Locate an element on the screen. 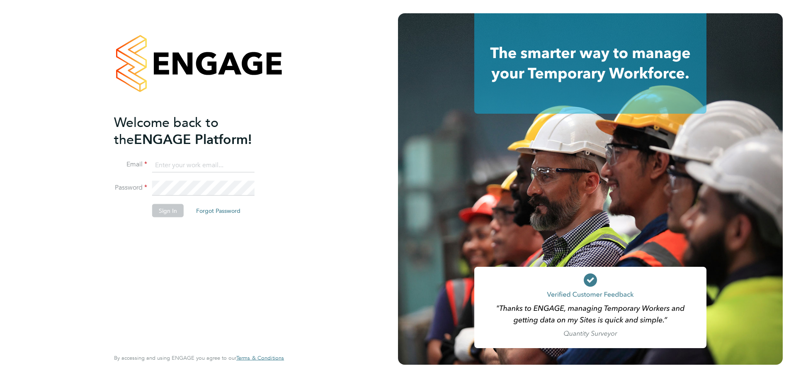 The image size is (796, 378). h2: ENGAGE Platform! is located at coordinates (195, 131).